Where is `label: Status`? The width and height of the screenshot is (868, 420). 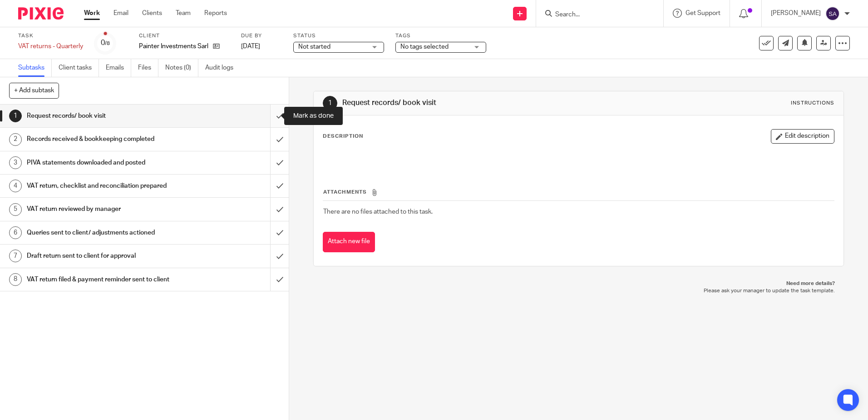
label: Status is located at coordinates (338, 36).